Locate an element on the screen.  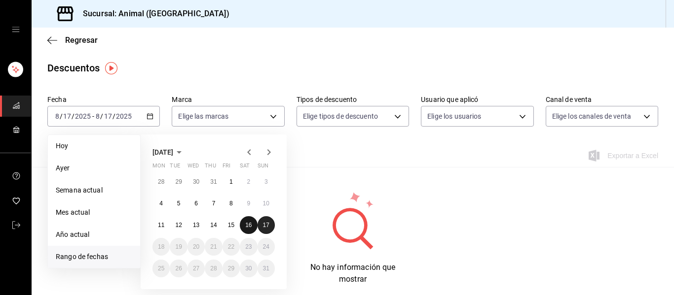
abbr: August 30, 2025 is located at coordinates (248, 269).